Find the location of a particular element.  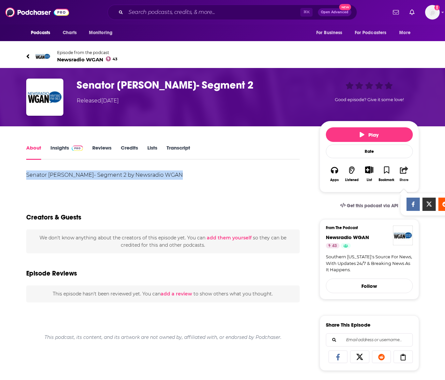

button: Follow is located at coordinates (369, 286).